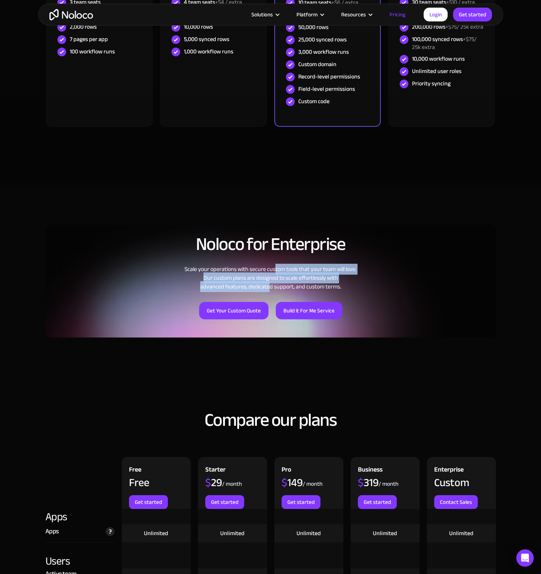  Describe the element at coordinates (438, 59) in the screenshot. I see `div: 10,000 workflow runs` at that location.